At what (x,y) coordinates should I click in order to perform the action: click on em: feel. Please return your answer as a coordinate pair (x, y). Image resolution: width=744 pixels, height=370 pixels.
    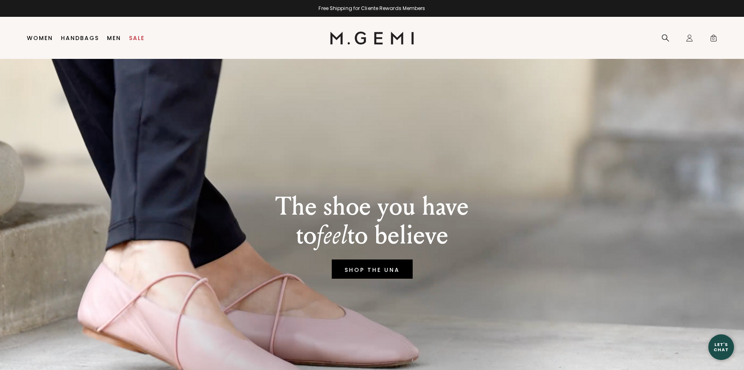
    Looking at the image, I should click on (332, 235).